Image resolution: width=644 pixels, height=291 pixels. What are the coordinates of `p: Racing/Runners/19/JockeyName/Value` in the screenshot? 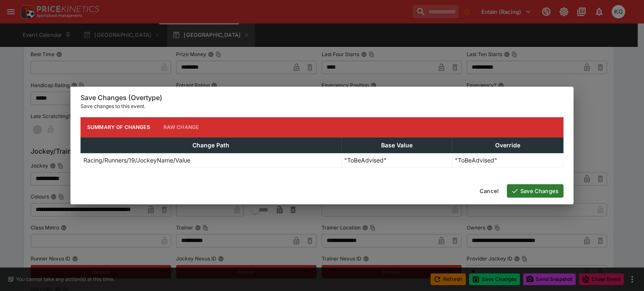 It's located at (137, 160).